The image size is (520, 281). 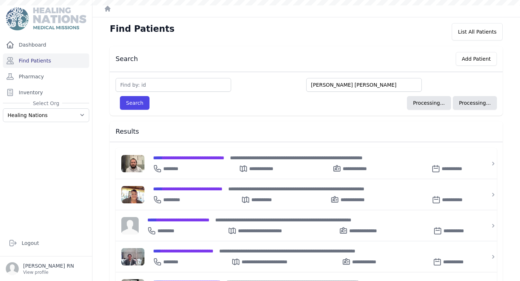 What do you see at coordinates (133, 164) in the screenshot?
I see `img: AAAAJXRFWHRkYXRlOm1vZGlmeQAyMDI0LTAyLTI3VDE2OjU4OjA5KzAwOjAwtuO0wwAAAABJRU5ErkJggg==` at bounding box center [133, 164].